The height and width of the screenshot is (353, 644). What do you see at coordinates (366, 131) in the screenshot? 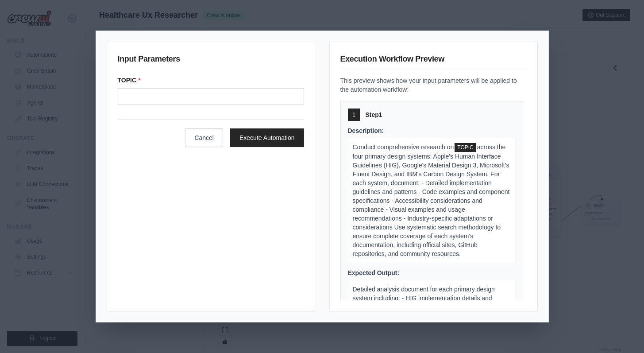
I see `span: Description:` at bounding box center [366, 131].